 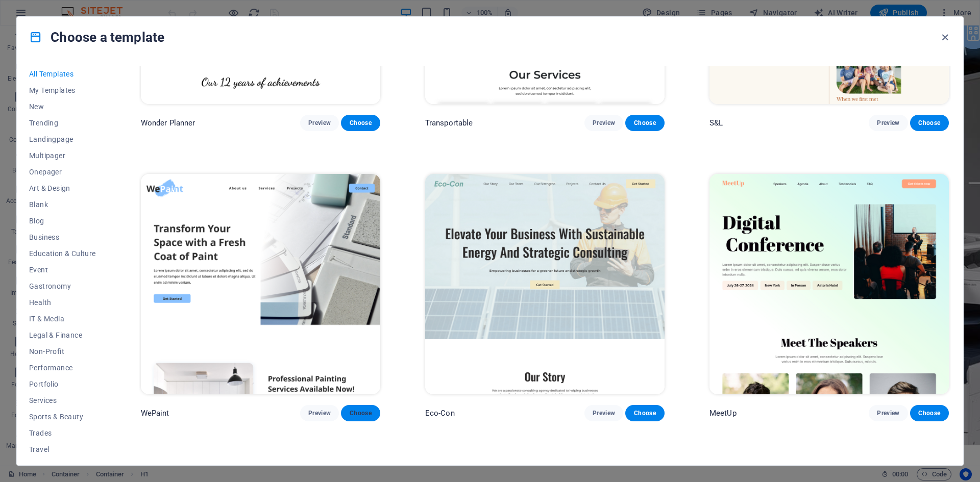 What do you see at coordinates (62, 237) in the screenshot?
I see `button: Business` at bounding box center [62, 237].